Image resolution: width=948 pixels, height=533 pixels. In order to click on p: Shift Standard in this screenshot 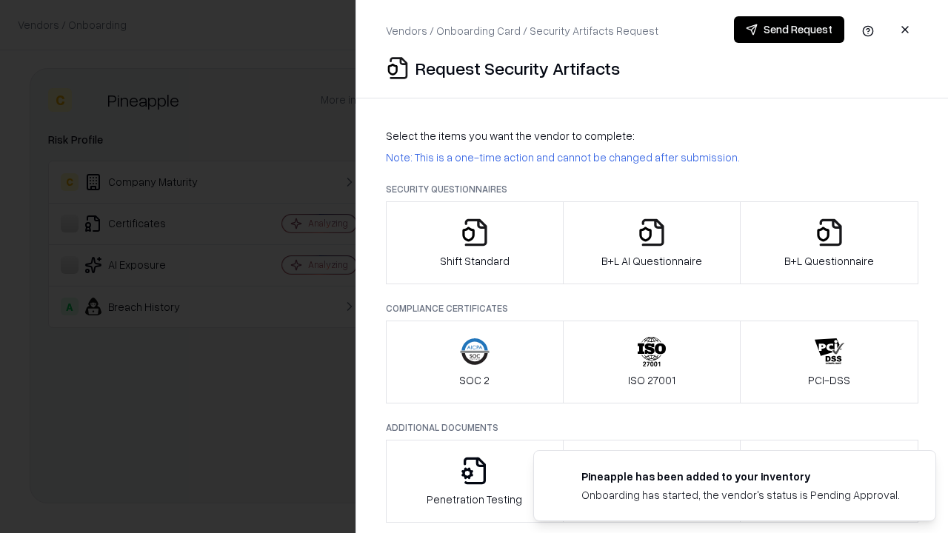, I will do `click(475, 261)`.